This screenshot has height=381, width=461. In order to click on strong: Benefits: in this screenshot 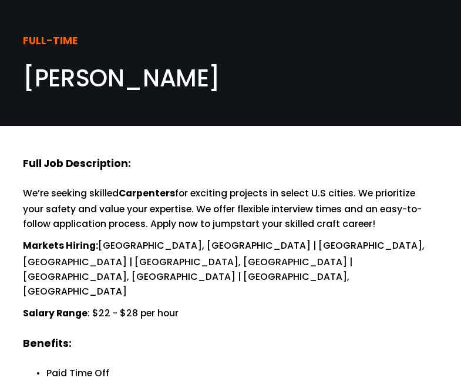, I will do `click(47, 344)`.